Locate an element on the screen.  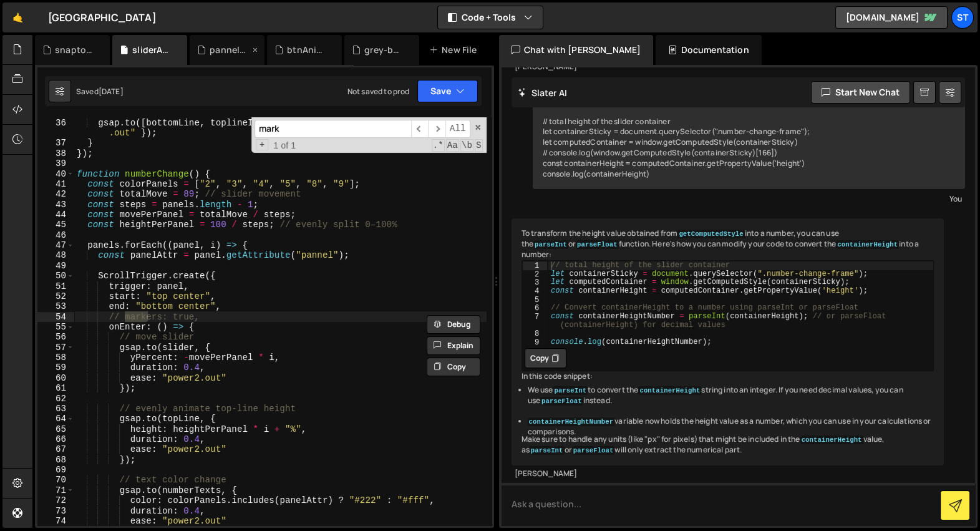
div: 68 is located at coordinates (56, 460).